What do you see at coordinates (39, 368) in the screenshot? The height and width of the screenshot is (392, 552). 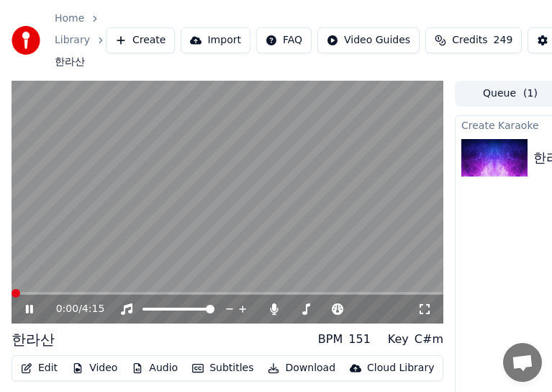 I see `button: Edit` at bounding box center [39, 368].